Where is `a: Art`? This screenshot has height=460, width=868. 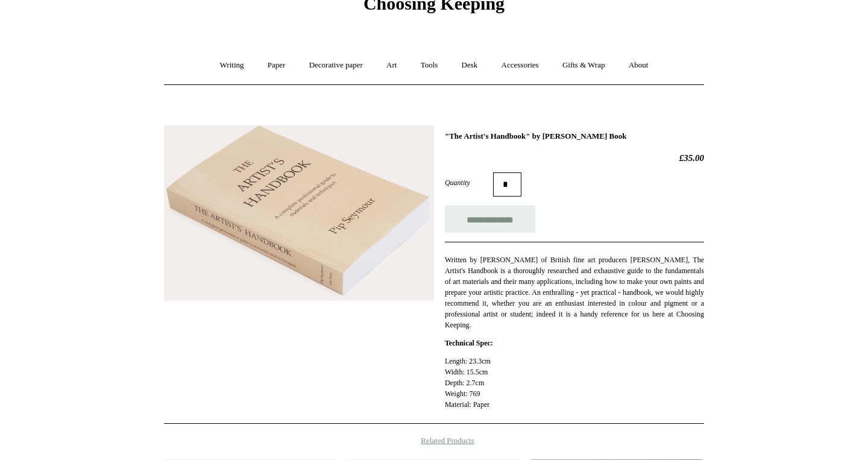
a: Art is located at coordinates (391, 65).